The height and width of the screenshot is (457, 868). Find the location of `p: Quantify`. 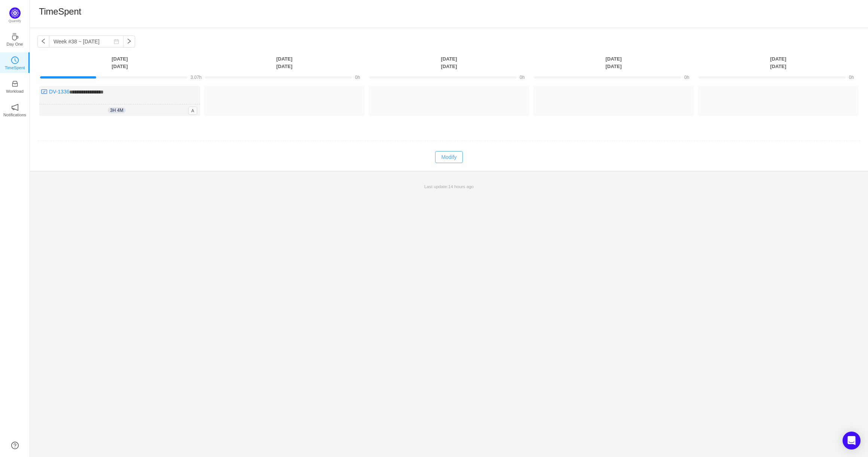

p: Quantify is located at coordinates (15, 21).